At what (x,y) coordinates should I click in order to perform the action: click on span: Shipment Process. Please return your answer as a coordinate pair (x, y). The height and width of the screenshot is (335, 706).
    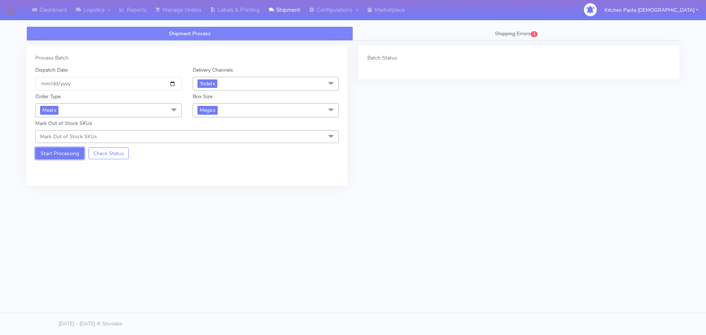
    Looking at the image, I should click on (190, 33).